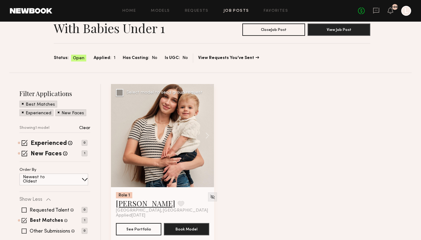 The height and width of the screenshot is (240, 421). What do you see at coordinates (34, 128) in the screenshot?
I see `p: Showing 1 model` at bounding box center [34, 128].